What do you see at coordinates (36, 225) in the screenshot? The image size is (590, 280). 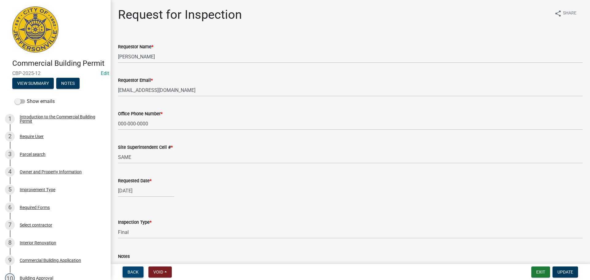 I see `div: Select contractor` at bounding box center [36, 225].